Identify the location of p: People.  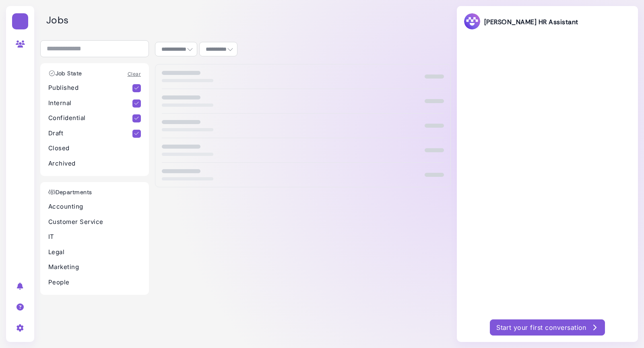
(95, 282).